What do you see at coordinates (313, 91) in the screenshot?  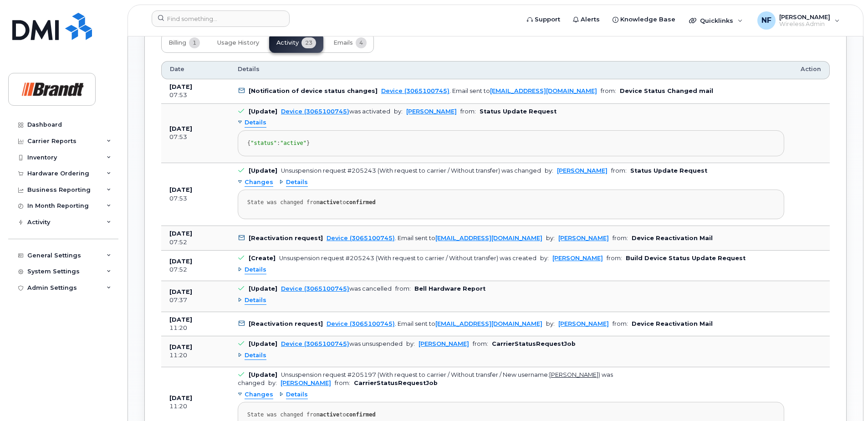 I see `b: [Notification of device status changes]` at bounding box center [313, 91].